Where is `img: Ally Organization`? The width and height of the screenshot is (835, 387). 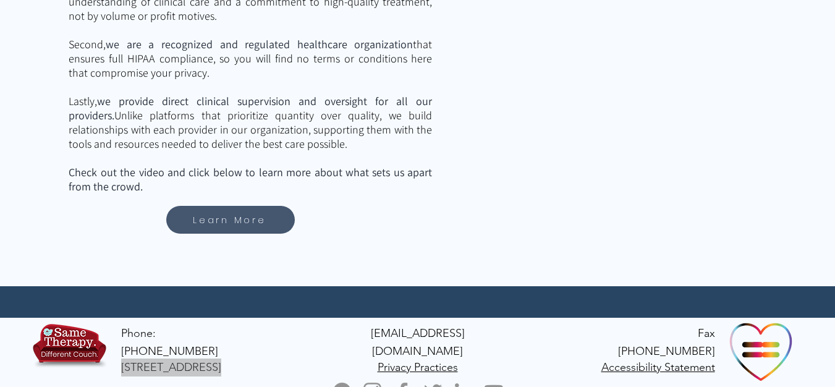 img: Ally Organization is located at coordinates (761, 351).